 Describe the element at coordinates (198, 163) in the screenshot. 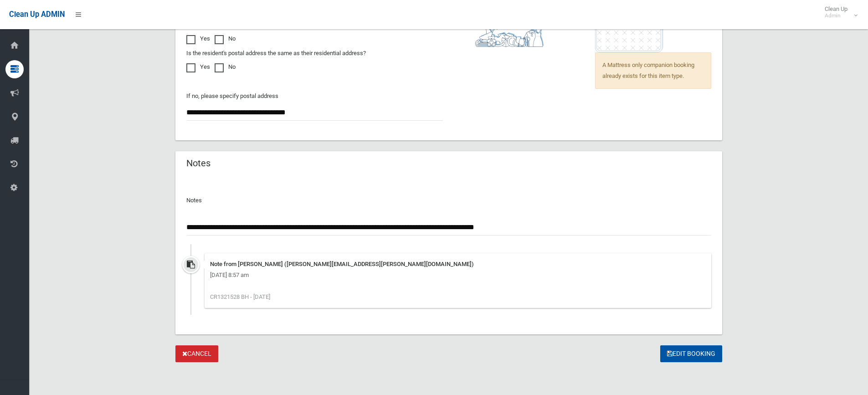

I see `header: Notes` at that location.